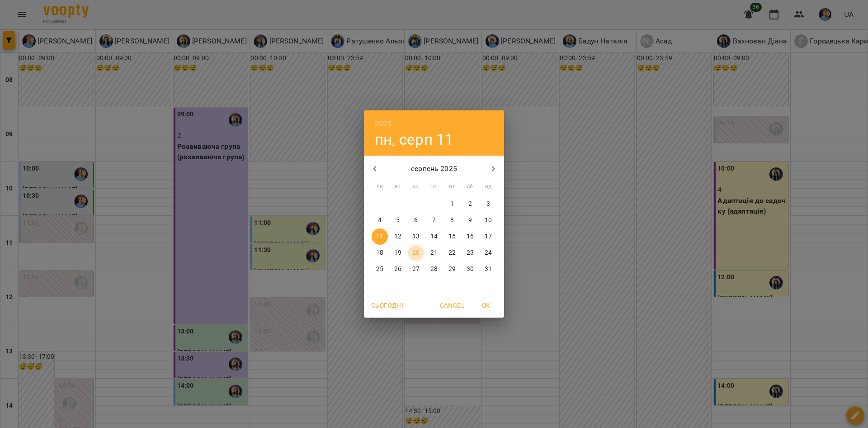 The image size is (868, 428). I want to click on button: 10, so click(488, 220).